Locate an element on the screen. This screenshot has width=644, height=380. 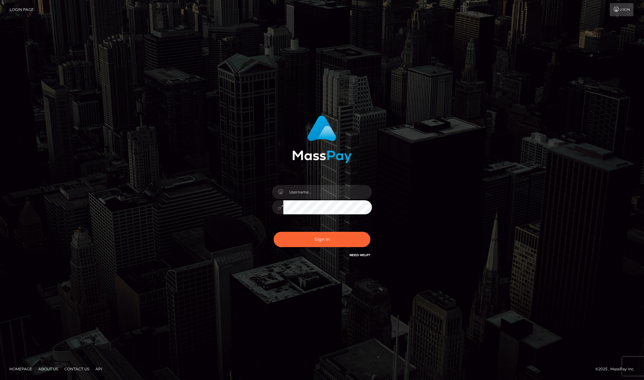
img: MassPay Login is located at coordinates (322, 139).